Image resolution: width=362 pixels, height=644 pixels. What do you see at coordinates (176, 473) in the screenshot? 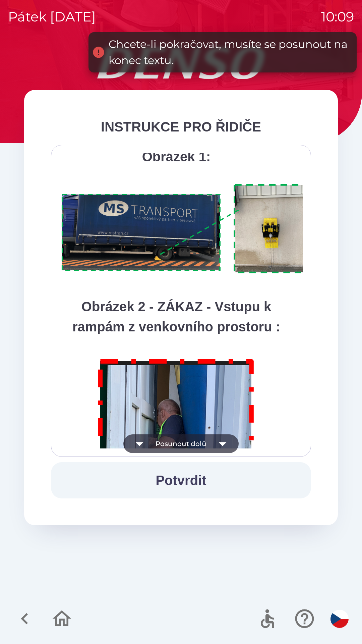
I see `img: M8MNayrTL6gAAAABJRU5ErkJggg==` at bounding box center [176, 473].